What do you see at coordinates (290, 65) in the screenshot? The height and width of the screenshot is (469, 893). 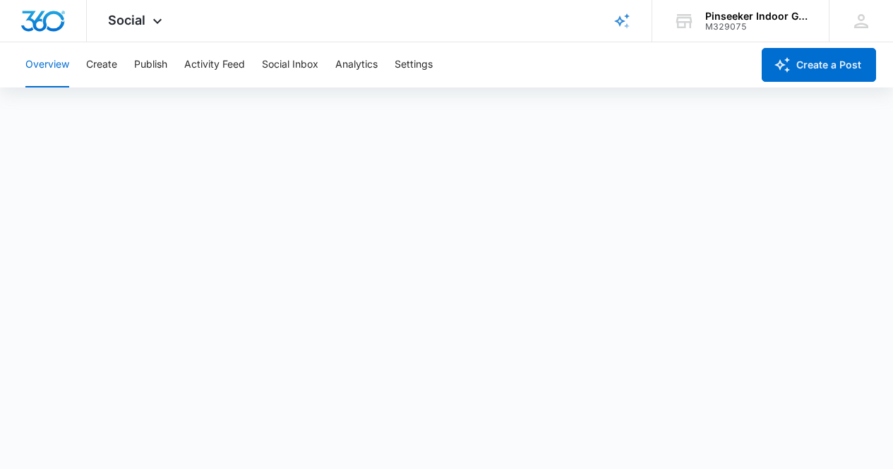 I see `button: Social Inbox` at bounding box center [290, 65].